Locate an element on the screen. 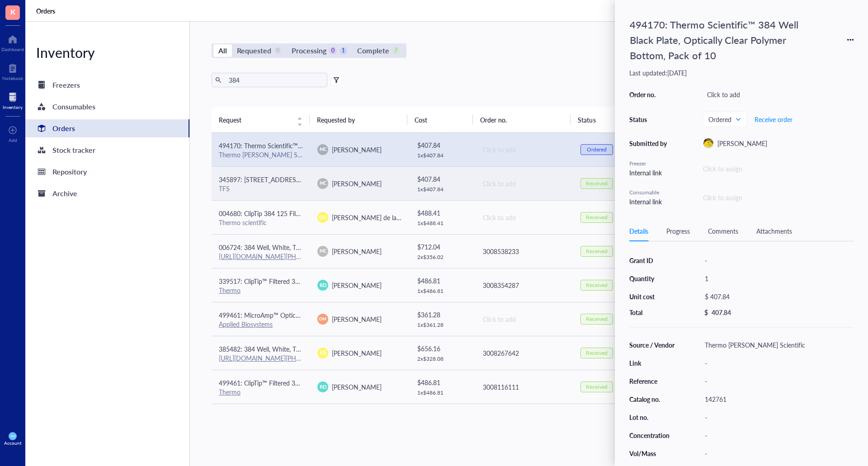  span: 006724: 384 Well, White, TC Treated Plate, Flat Bottom With Lid - Case of 50 is located at coordinates (327, 247).